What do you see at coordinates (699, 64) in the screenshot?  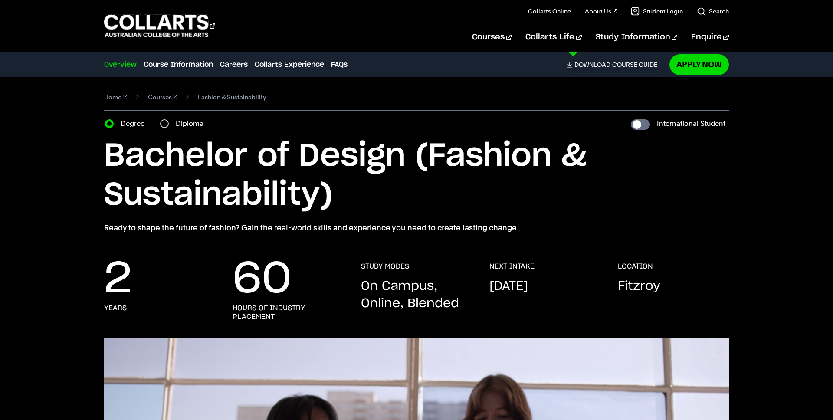 I see `a: Apply Now` at bounding box center [699, 64].